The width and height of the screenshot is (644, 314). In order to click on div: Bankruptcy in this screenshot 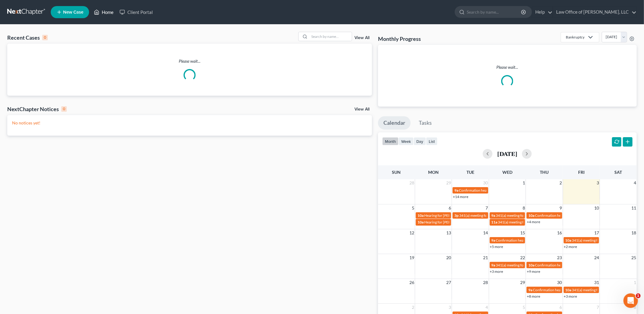, I will do `click(575, 37)`.